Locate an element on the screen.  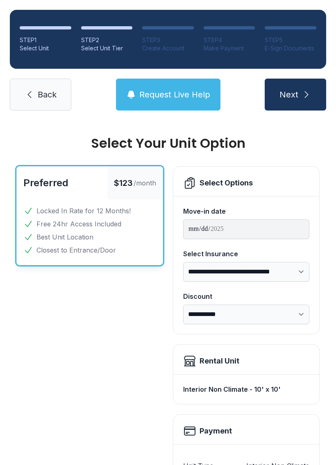
div: STEP 5 is located at coordinates (290, 40).